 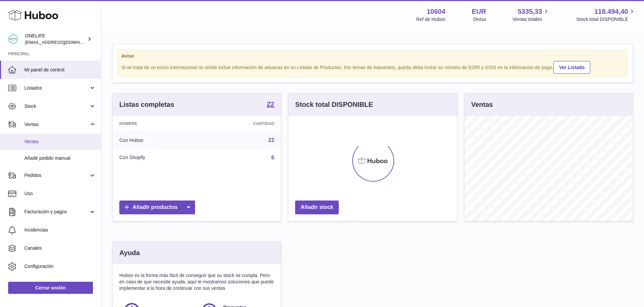 What do you see at coordinates (482, 104) in the screenshot?
I see `h3: Ventas` at bounding box center [482, 104].